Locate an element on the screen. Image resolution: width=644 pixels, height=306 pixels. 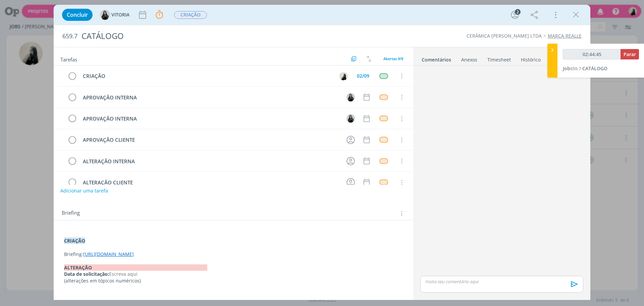
span: Concluir is located at coordinates (77, 15).